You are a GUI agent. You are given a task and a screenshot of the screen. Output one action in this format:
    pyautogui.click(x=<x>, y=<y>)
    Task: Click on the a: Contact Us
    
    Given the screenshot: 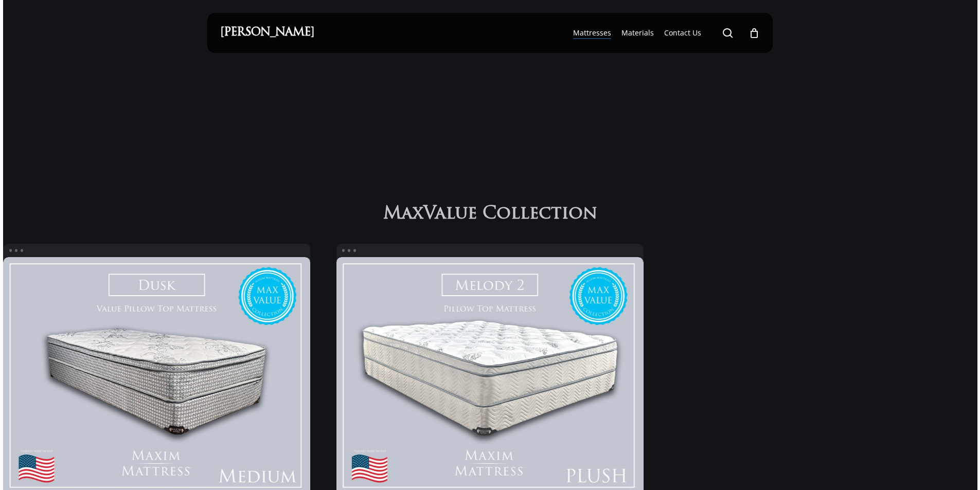 What is the action you would take?
    pyautogui.click(x=683, y=33)
    